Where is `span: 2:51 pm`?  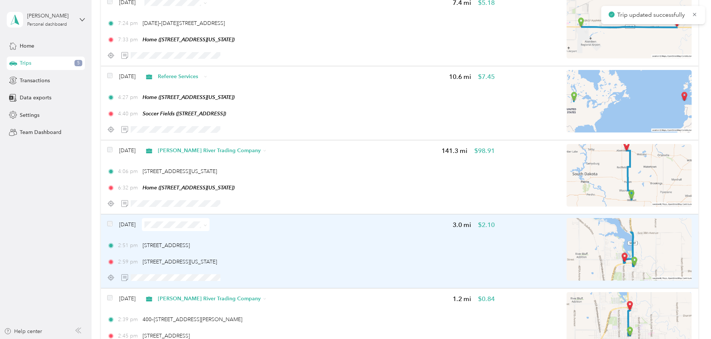
span: 2:51 pm is located at coordinates (128, 245).